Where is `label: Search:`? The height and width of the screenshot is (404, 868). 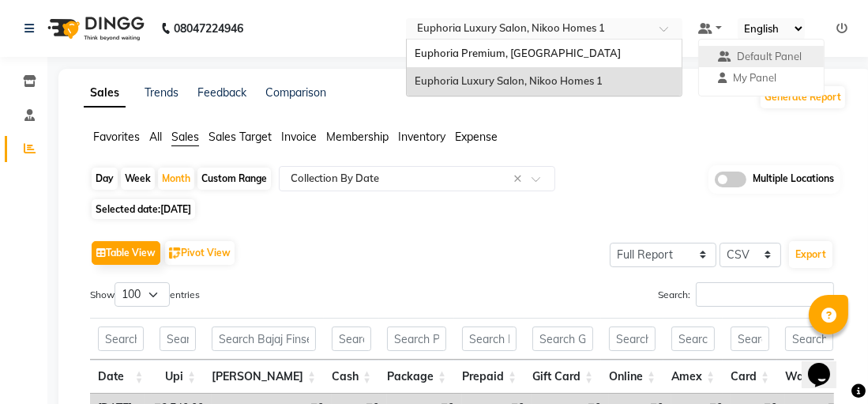 label: Search: is located at coordinates (746, 293).